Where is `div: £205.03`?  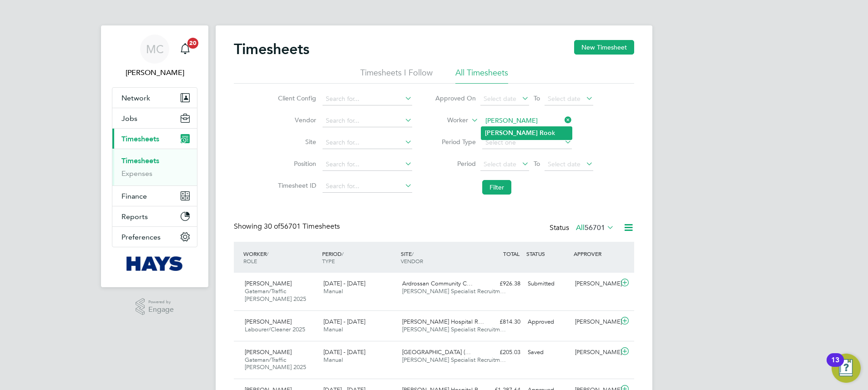 div: £205.03 is located at coordinates (500, 353).